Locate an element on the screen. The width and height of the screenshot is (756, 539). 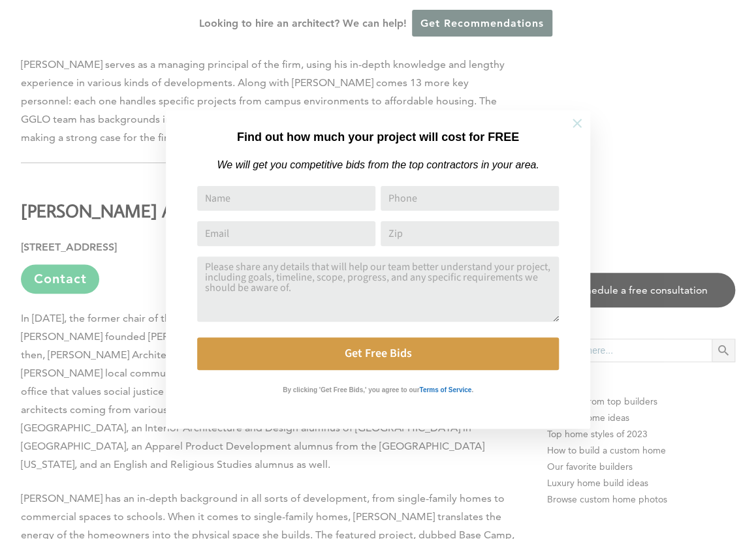
input: Name is located at coordinates (286, 198).